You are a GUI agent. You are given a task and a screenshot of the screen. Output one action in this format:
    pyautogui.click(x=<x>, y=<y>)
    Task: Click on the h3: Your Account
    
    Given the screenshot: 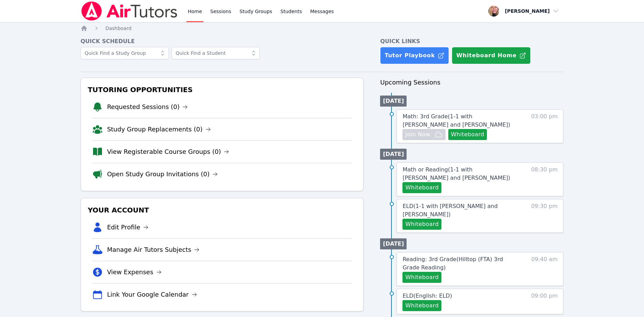 What is the action you would take?
    pyautogui.click(x=222, y=210)
    